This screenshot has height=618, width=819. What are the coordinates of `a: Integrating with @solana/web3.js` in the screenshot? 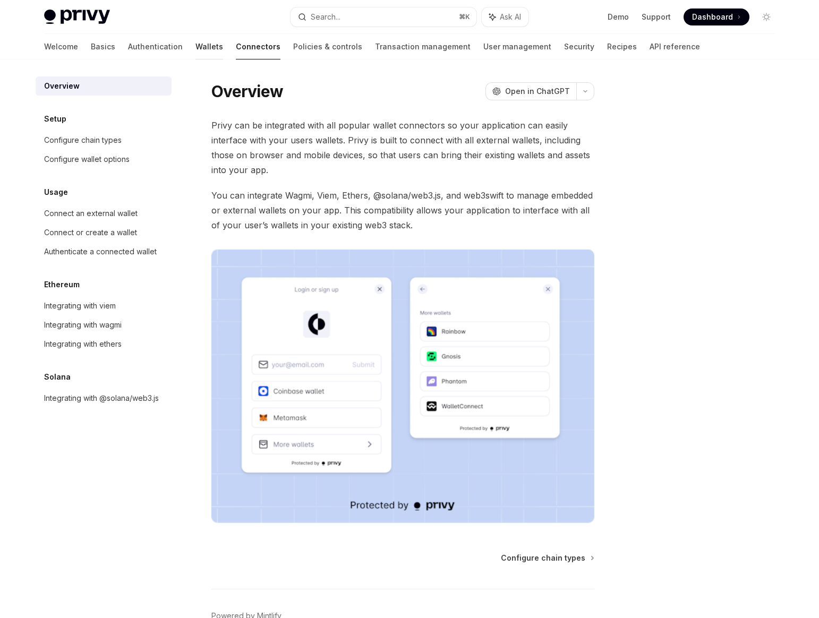 It's located at (104, 398).